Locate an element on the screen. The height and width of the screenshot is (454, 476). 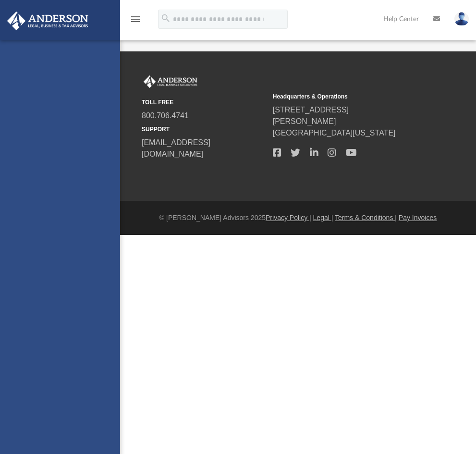
a: Privacy Policy | is located at coordinates (288, 218).